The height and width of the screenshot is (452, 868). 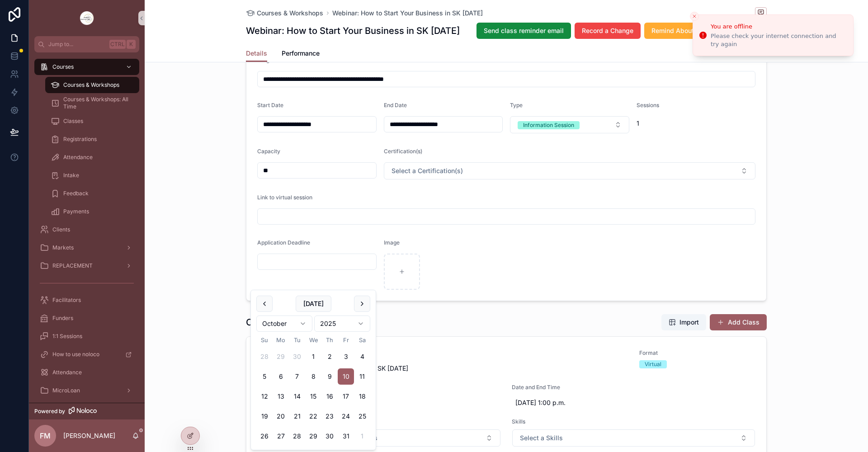 I want to click on span: Application Deadline, so click(x=283, y=242).